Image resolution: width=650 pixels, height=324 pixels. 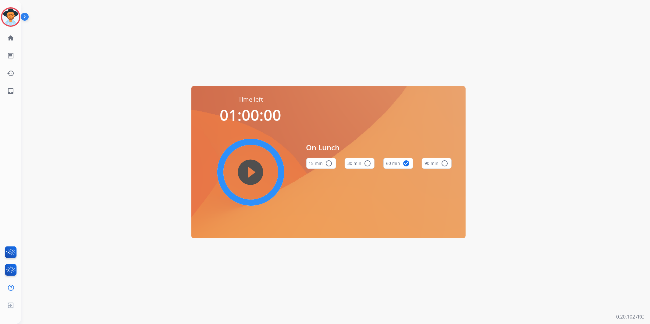 What do you see at coordinates (250, 100) in the screenshot?
I see `span: Time left` at bounding box center [250, 100].